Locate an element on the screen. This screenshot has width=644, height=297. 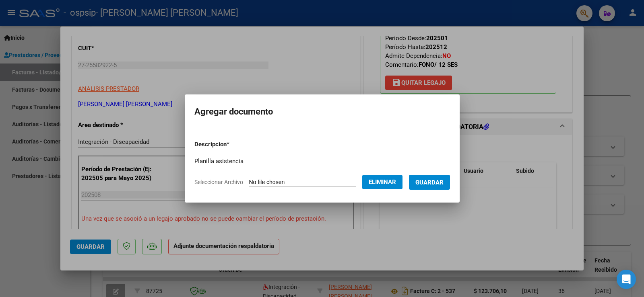
button: Eliminar is located at coordinates (382, 182).